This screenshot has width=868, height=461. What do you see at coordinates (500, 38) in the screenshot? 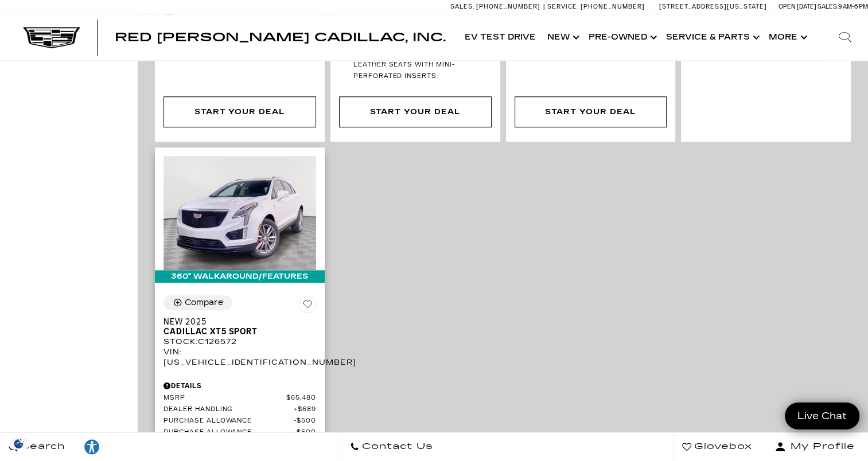
I see `a: EV Test Drive` at bounding box center [500, 38].